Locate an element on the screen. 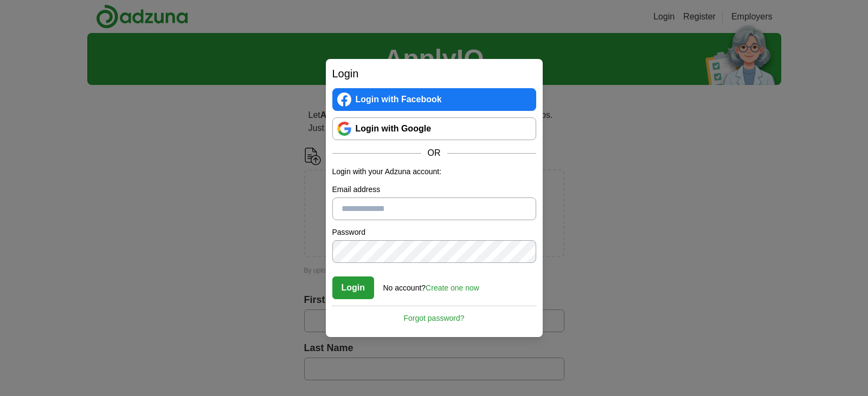 The width and height of the screenshot is (868, 396). a: Forgot password? is located at coordinates (434, 315).